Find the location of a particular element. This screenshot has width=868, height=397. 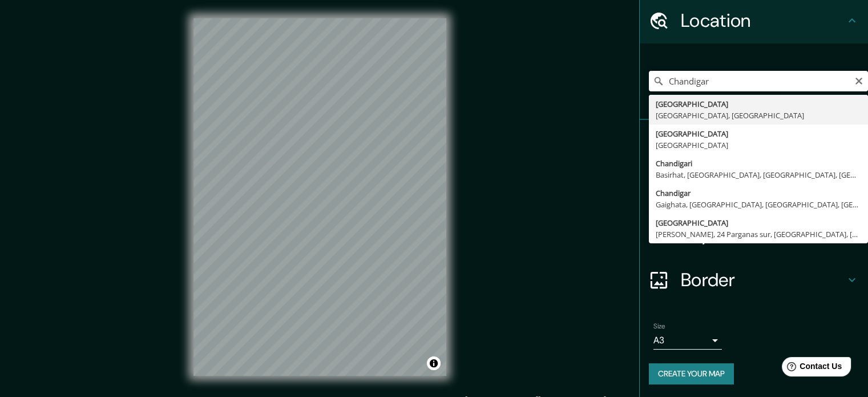

h4: Location is located at coordinates (764, 20).